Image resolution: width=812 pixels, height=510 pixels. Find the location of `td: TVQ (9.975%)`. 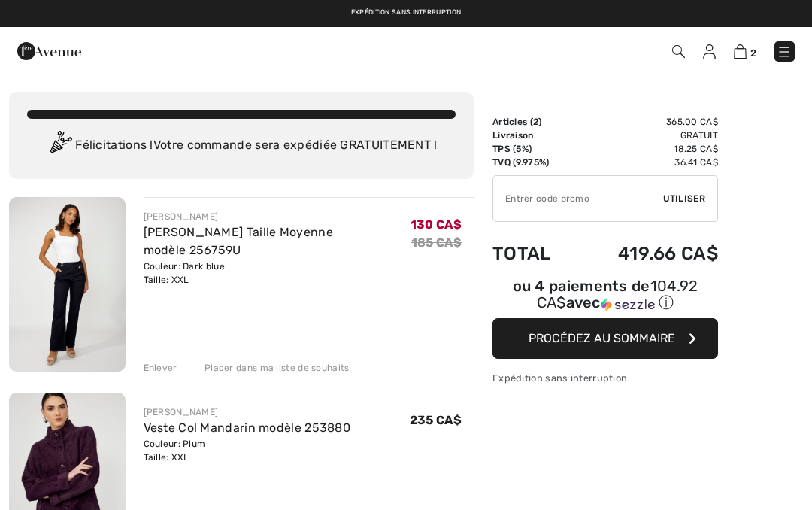

td: TVQ (9.975%) is located at coordinates (534, 162).